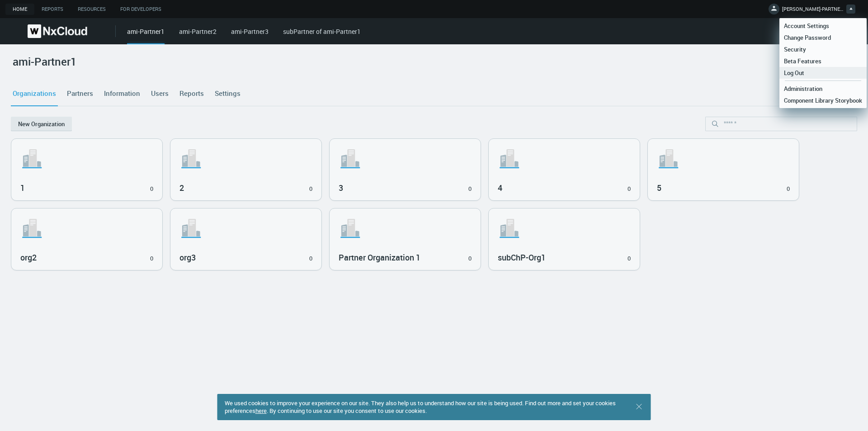  Describe the element at coordinates (80, 188) in the screenshot. I see `h3: 1` at that location.